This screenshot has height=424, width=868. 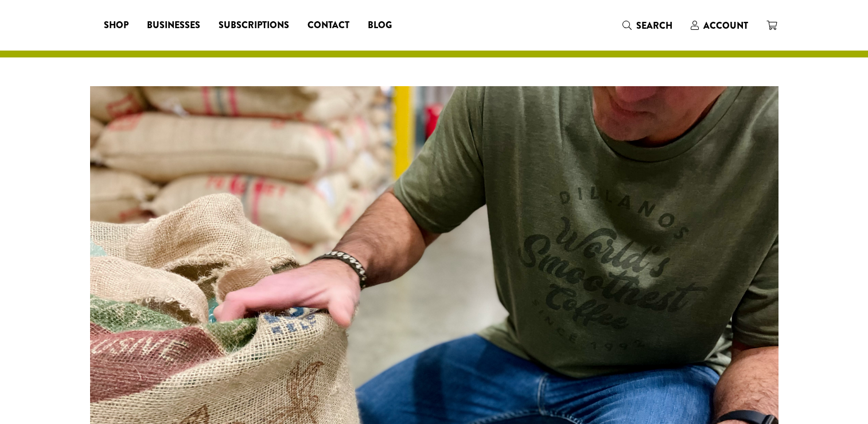 What do you see at coordinates (116, 26) in the screenshot?
I see `a: Shop` at bounding box center [116, 26].